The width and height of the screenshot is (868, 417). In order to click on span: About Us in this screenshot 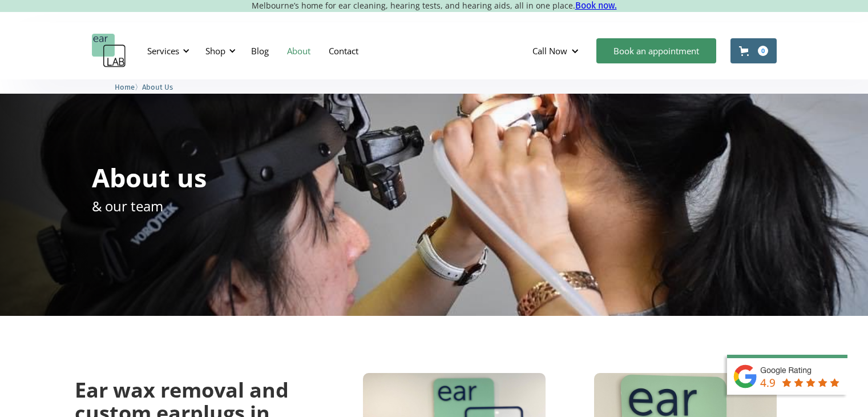, I will do `click(158, 87)`.